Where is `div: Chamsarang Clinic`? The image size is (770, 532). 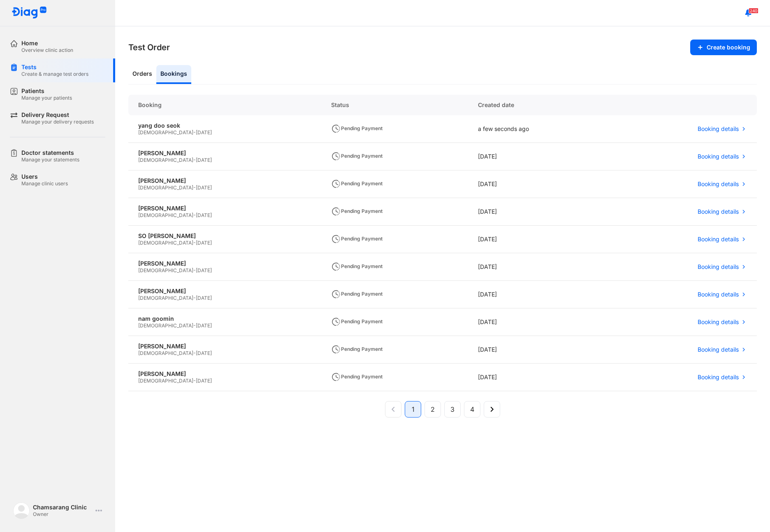 div: Chamsarang Clinic is located at coordinates (63, 507).